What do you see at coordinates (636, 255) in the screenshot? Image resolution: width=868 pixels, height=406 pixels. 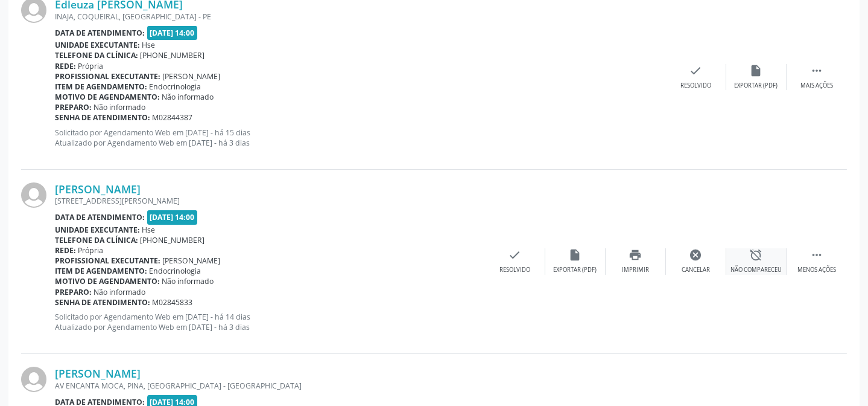 I see `i: print` at bounding box center [636, 255].